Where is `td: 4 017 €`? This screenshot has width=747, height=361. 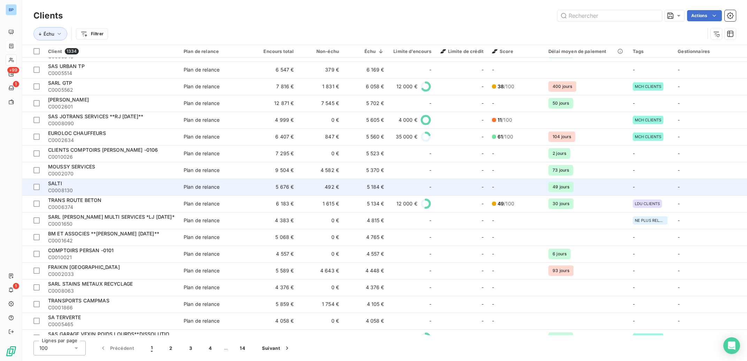
td: 4 017 € is located at coordinates (366, 337).